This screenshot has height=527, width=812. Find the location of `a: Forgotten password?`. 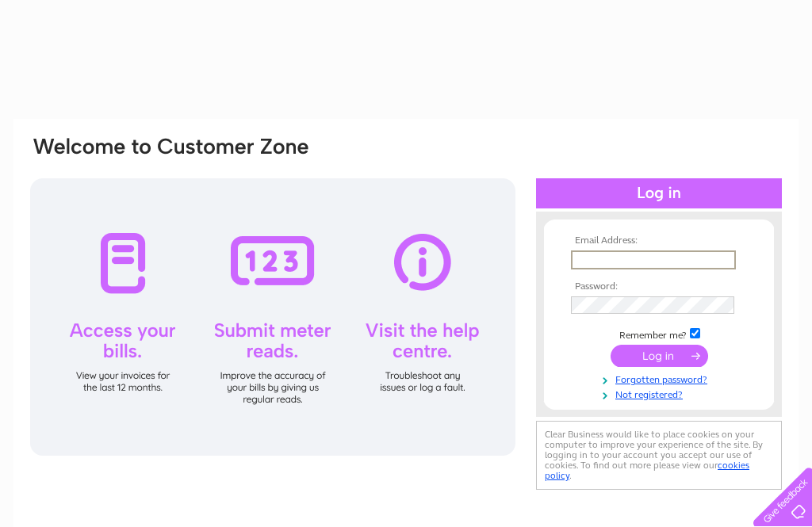

a: Forgotten password? is located at coordinates (660, 378).